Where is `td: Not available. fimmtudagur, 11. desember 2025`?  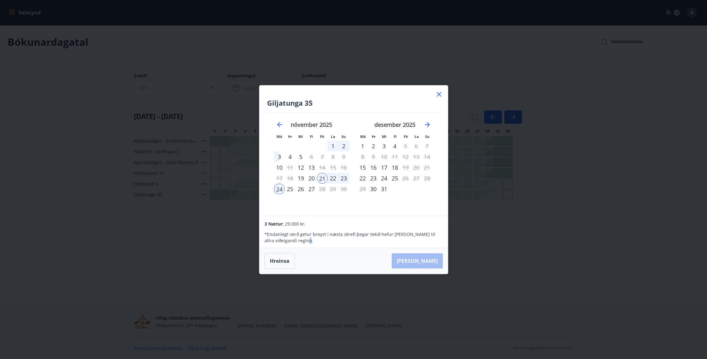
td: Not available. fimmtudagur, 11. desember 2025 is located at coordinates (395, 157).